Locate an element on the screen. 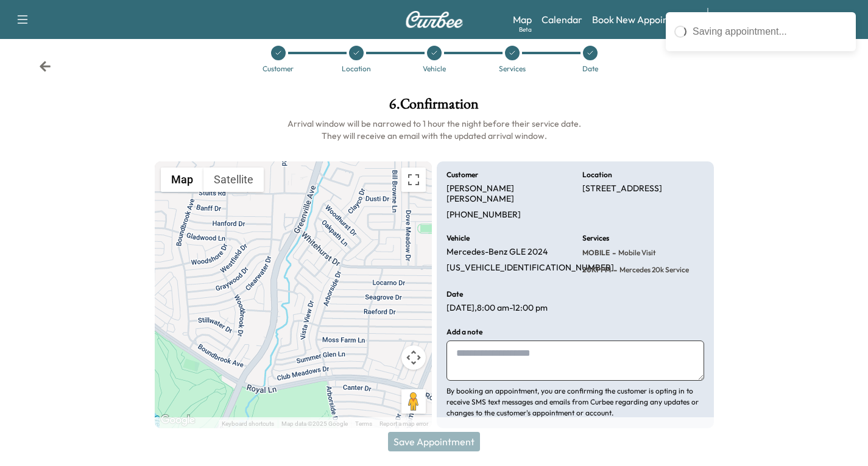 The width and height of the screenshot is (868, 466). div: Location is located at coordinates (356, 69).